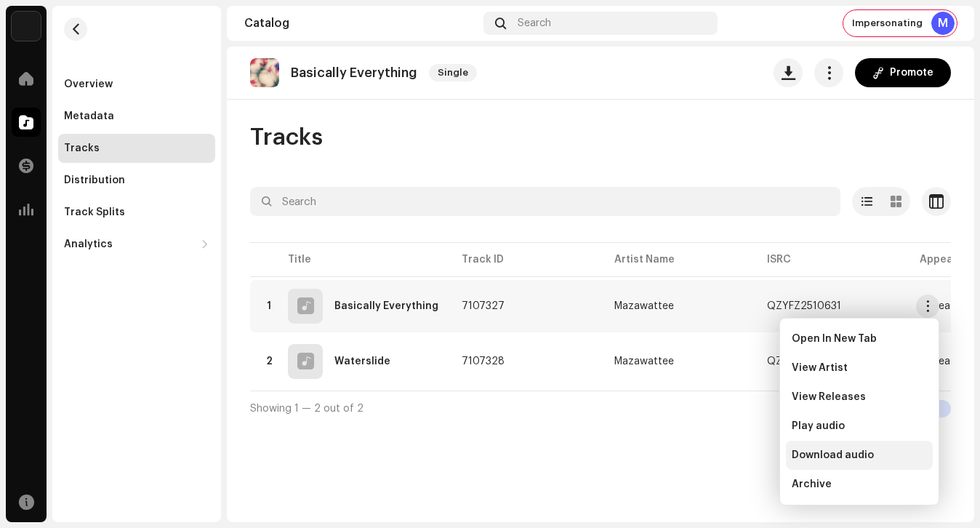  What do you see at coordinates (137, 212) in the screenshot?
I see `re-m-nav-item: Track Splits` at bounding box center [137, 212].